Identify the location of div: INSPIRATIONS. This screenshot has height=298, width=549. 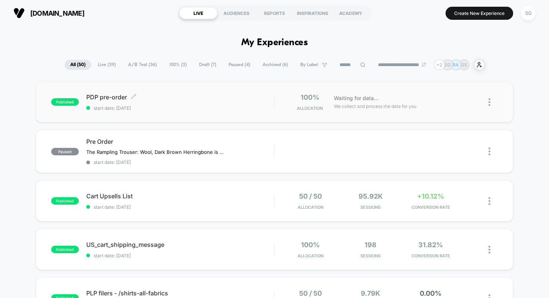
(313, 13).